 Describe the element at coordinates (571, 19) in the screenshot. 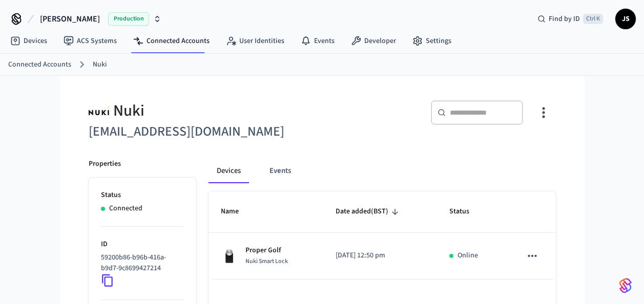

I see `div: Find by IDCtrl K` at that location.